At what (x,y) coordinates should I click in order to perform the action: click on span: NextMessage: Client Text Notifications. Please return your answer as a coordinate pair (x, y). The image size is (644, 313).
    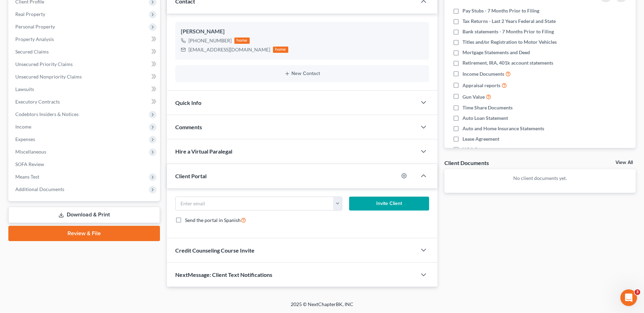
    Looking at the image, I should click on (223, 275).